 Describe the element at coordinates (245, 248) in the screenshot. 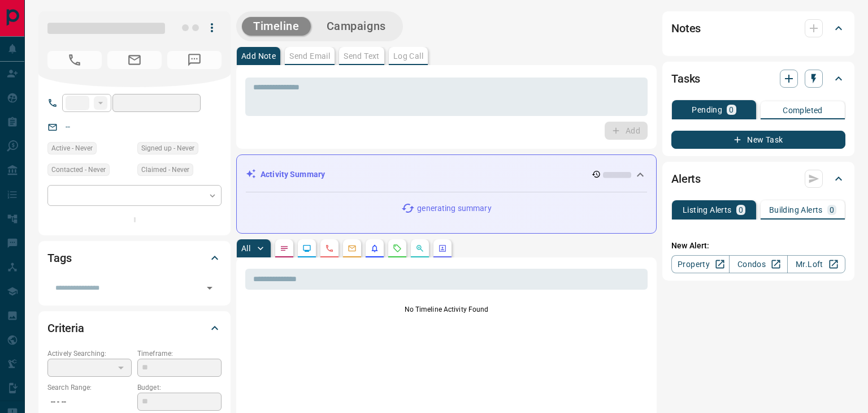

I see `p: All` at that location.